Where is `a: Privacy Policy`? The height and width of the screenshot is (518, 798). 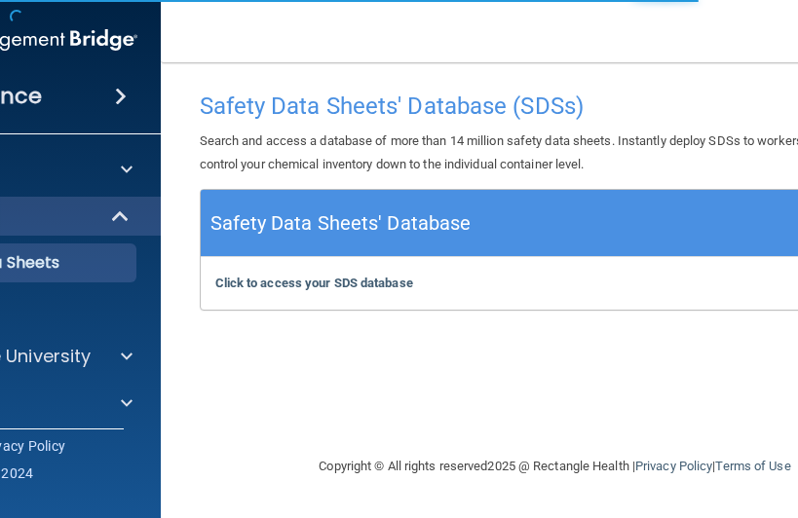
a: Privacy Policy is located at coordinates (673, 466).